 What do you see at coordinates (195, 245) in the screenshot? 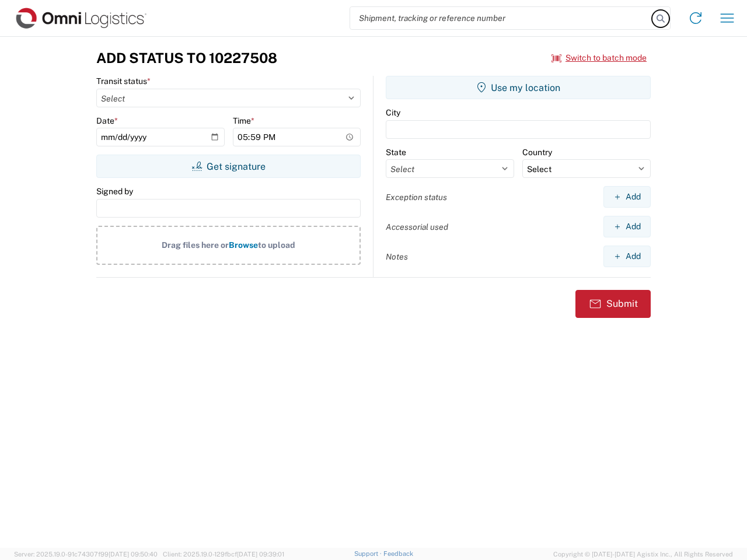
I see `span: Drag files here or` at bounding box center [195, 245].